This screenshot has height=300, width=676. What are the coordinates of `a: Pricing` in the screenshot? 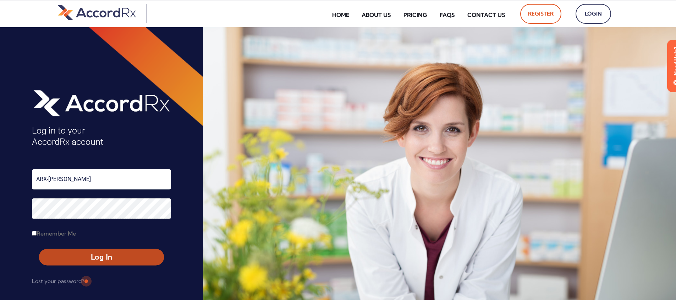 It's located at (415, 15).